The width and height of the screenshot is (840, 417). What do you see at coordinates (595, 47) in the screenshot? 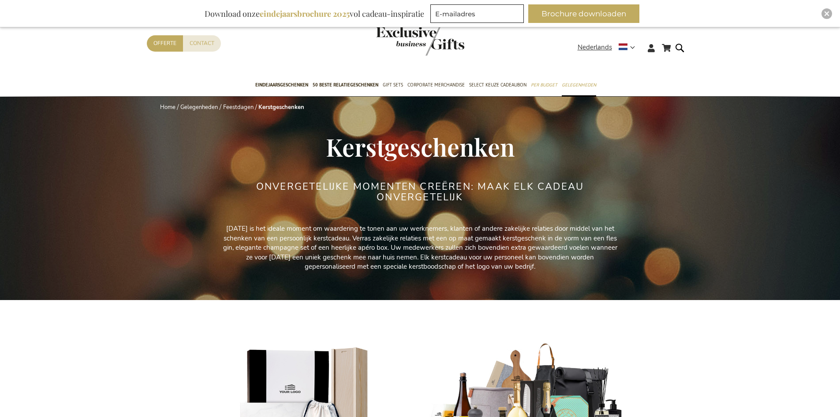
I see `span: Nederlands` at bounding box center [595, 47].